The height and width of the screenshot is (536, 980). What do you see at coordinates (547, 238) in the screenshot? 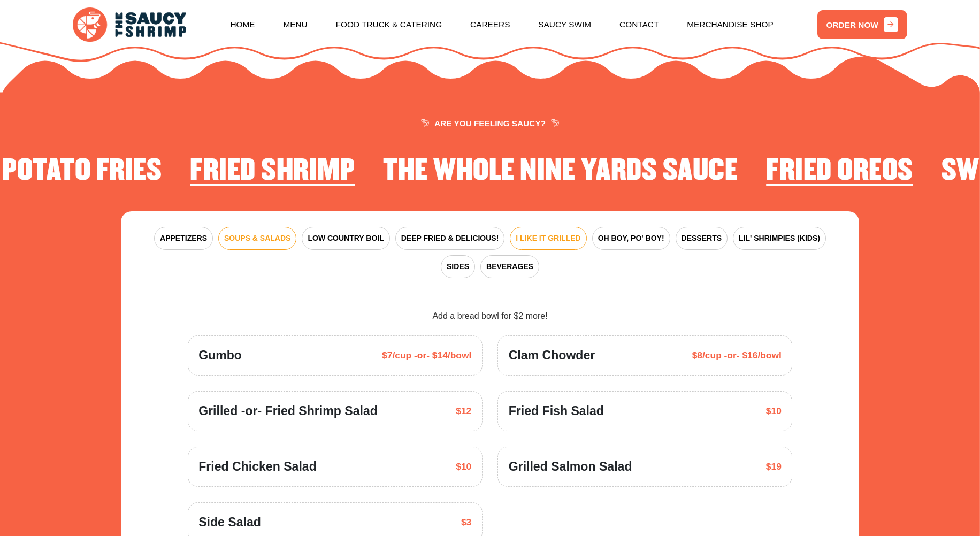
I see `span: I LIKE IT GRILLED` at bounding box center [547, 238].